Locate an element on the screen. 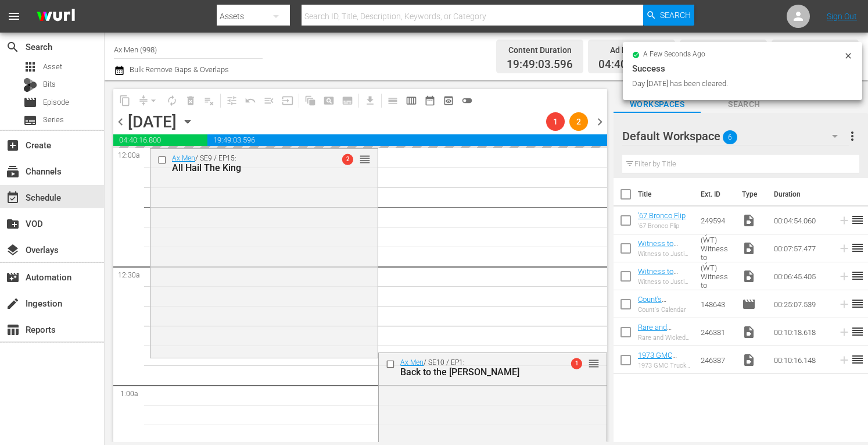  span: Month Calendar View is located at coordinates (430, 101).